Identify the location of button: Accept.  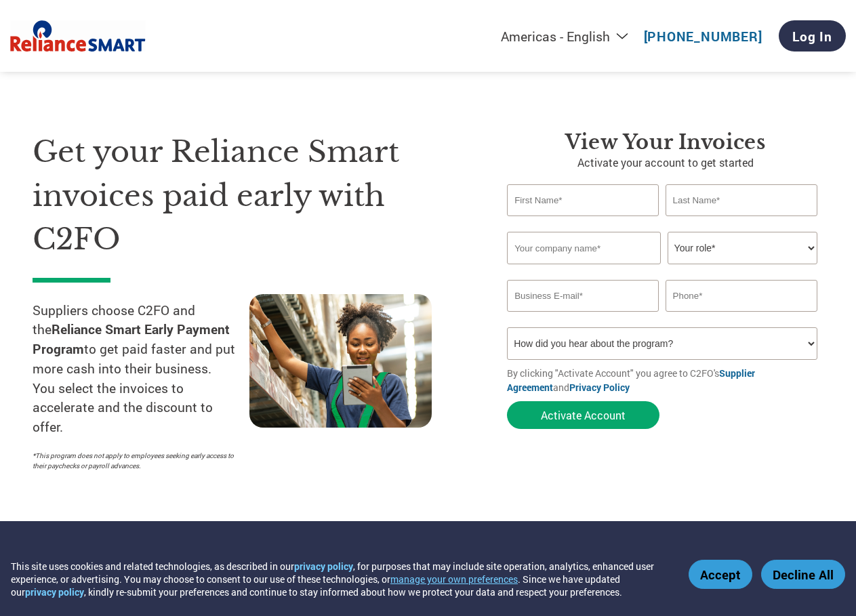
(721, 573).